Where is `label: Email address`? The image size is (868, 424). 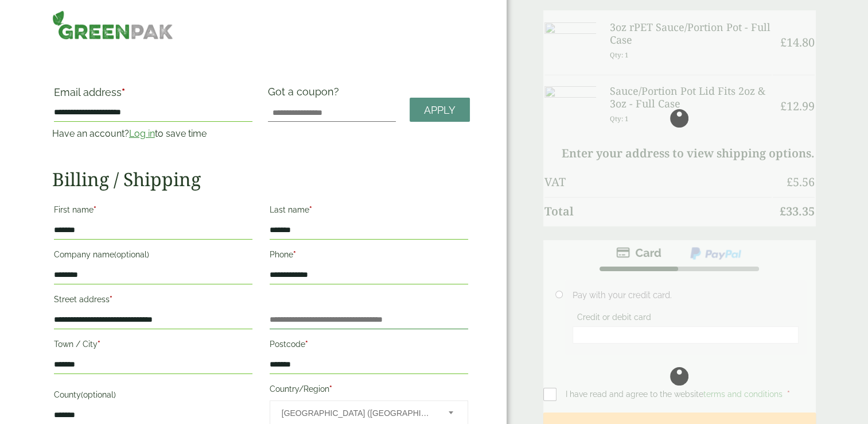
label: Email address is located at coordinates (153, 95).